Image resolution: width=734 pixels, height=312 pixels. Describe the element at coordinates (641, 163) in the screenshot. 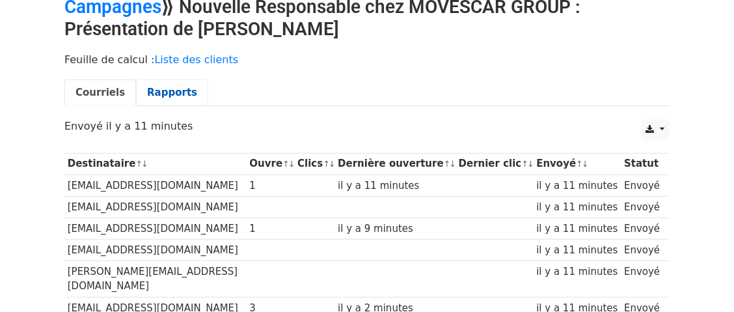

I see `font: Statut` at that location.